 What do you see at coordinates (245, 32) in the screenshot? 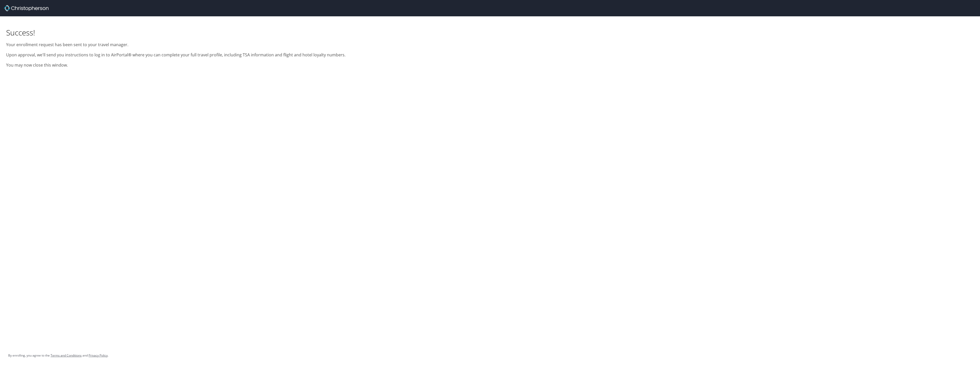
I see `h1: Success!` at bounding box center [245, 32].